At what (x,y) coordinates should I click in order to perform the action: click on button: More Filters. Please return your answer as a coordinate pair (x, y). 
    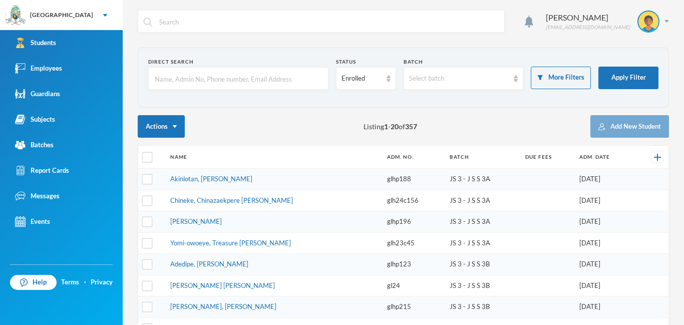
    Looking at the image, I should click on (561, 78).